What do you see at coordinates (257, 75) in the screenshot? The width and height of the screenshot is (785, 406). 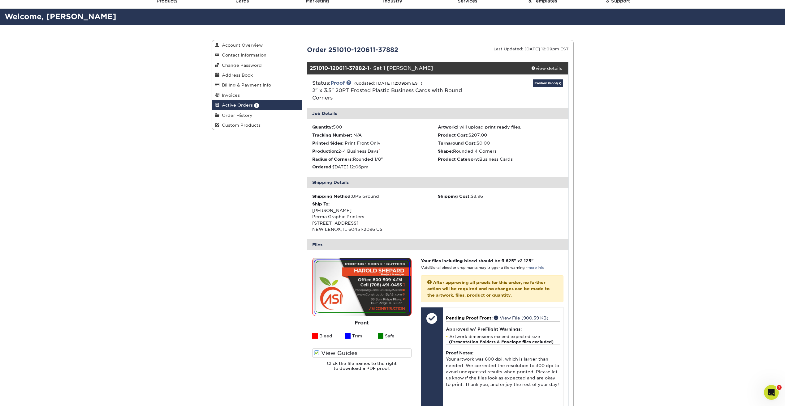 I see `a: Address Book` at bounding box center [257, 75].